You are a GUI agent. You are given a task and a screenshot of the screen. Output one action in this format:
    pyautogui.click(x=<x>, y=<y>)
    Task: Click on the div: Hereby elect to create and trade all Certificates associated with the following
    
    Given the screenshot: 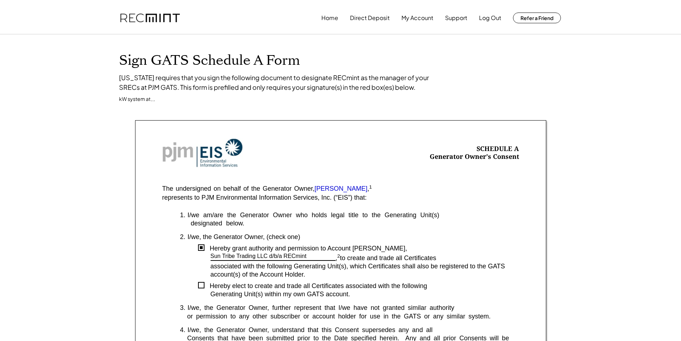 What is the action you would take?
    pyautogui.click(x=362, y=286)
    